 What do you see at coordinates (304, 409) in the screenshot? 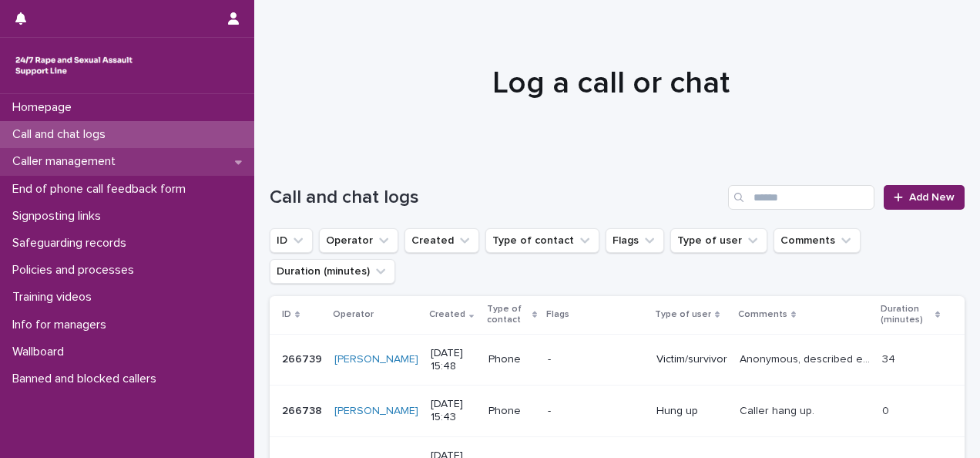
I see `p: 266738` at bounding box center [304, 409].